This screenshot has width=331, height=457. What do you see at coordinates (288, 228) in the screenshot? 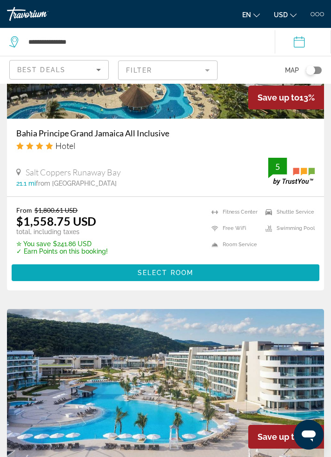
I see `li: Swimming Pool` at bounding box center [288, 228].